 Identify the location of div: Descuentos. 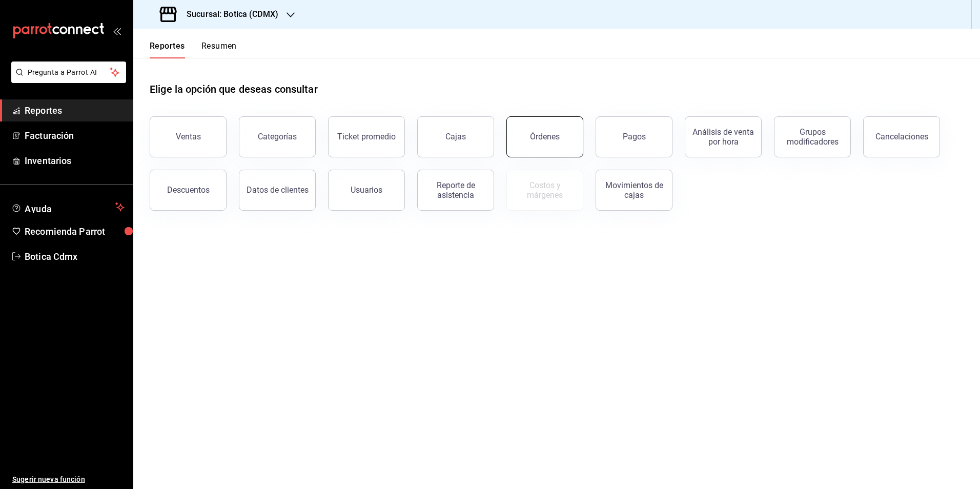
(188, 189).